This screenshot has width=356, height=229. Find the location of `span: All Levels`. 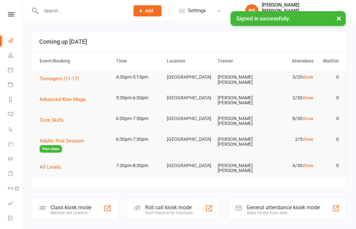

span: All Levels is located at coordinates (50, 167).